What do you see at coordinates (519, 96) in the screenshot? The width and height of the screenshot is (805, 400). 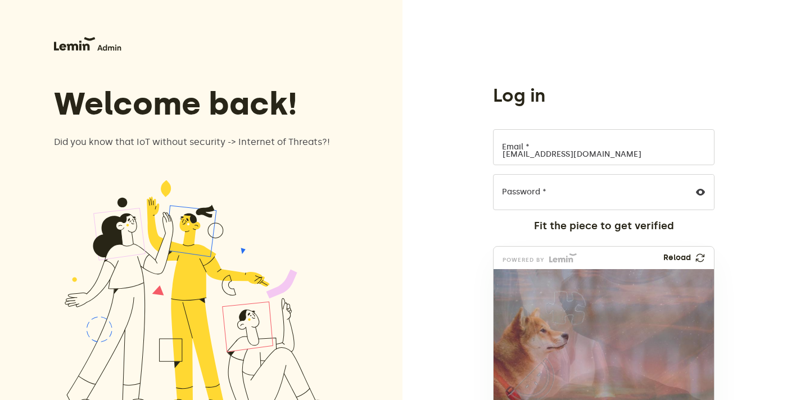 I see `h1: Log in` at bounding box center [519, 96].